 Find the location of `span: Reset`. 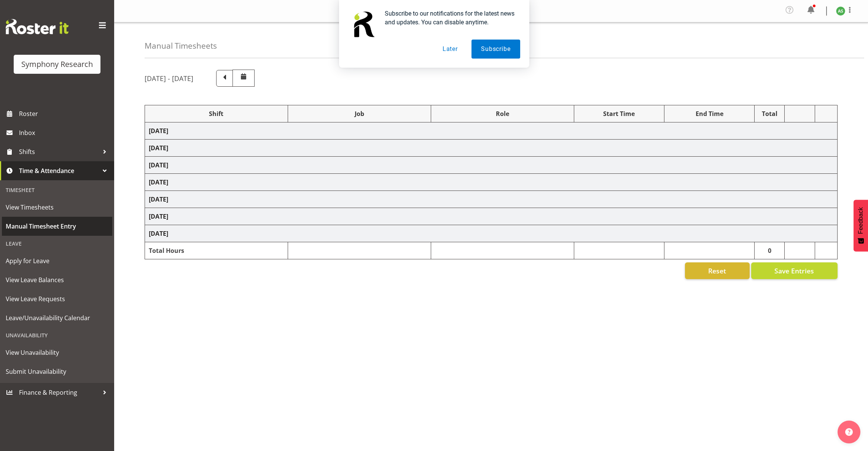

span: Reset is located at coordinates (717, 271).